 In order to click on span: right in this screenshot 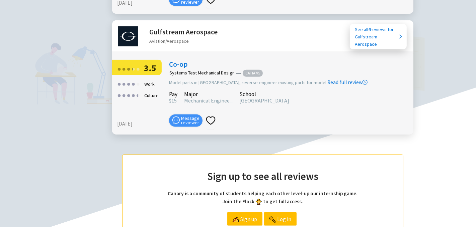, I will do `click(400, 37)`.